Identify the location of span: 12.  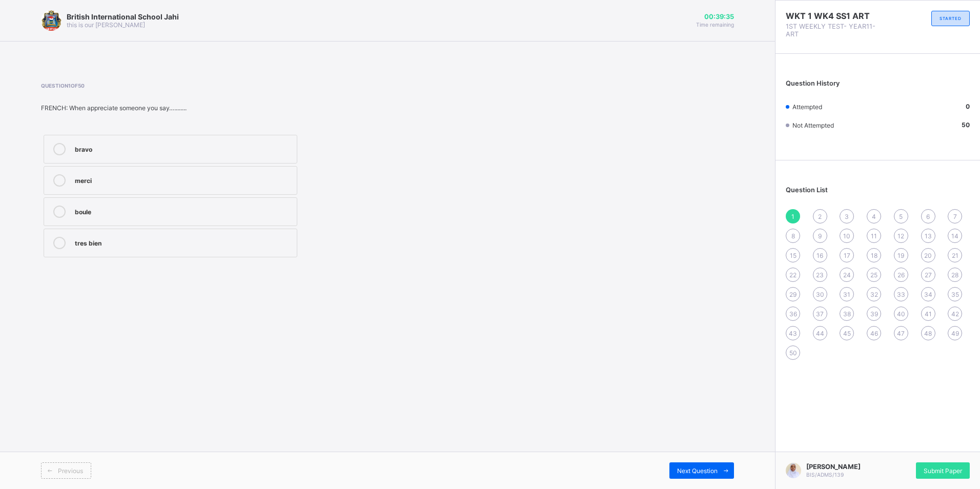
(900, 236).